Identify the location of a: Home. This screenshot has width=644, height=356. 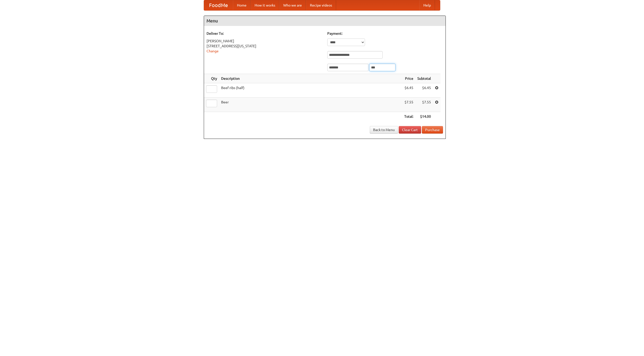
(242, 5).